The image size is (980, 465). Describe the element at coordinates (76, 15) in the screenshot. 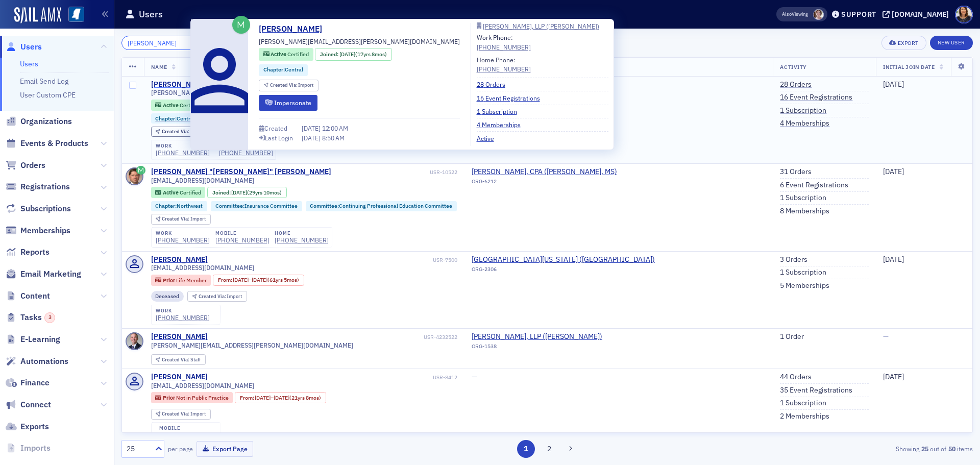

I see `img: SailAMX` at that location.